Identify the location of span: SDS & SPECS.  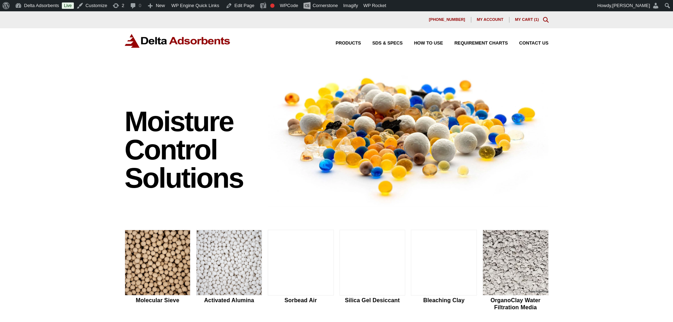
(388, 43).